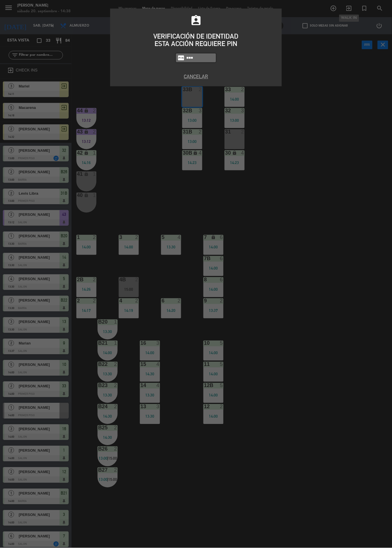  Describe the element at coordinates (180, 58) in the screenshot. I see `i: fiber_pin` at that location.